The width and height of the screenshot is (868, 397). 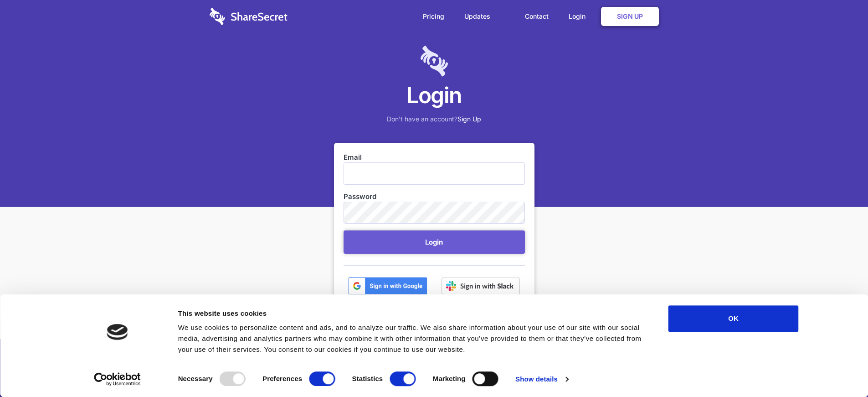 What do you see at coordinates (433, 16) in the screenshot?
I see `a: Pricing` at bounding box center [433, 16].